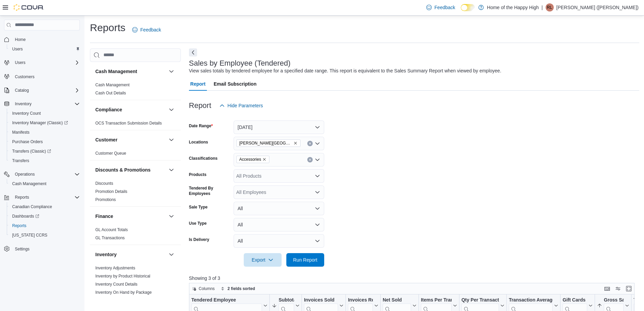  Describe the element at coordinates (241, 288) in the screenshot. I see `span: 2 fields sorted` at that location.